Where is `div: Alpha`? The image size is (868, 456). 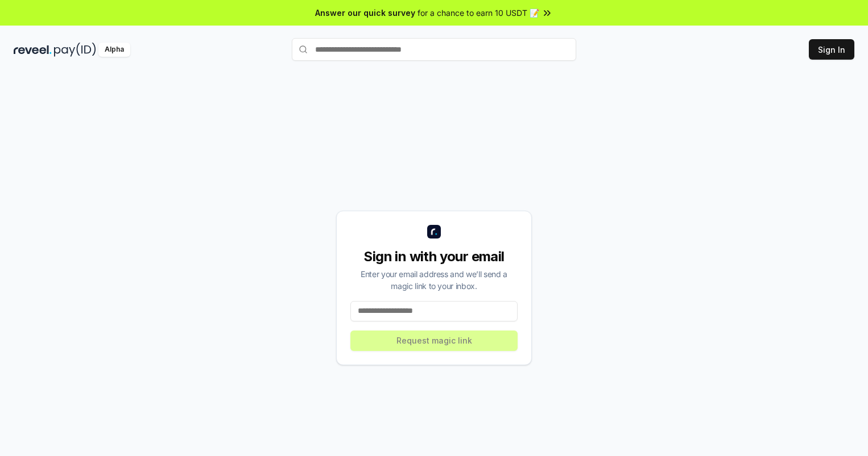
div: Alpha is located at coordinates (114, 49).